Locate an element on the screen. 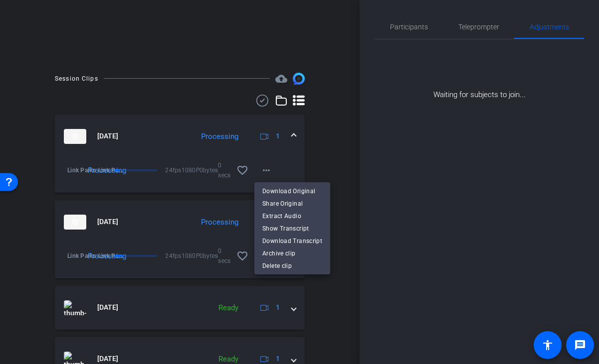 The width and height of the screenshot is (599, 364). span: Delete clip is located at coordinates (292, 266).